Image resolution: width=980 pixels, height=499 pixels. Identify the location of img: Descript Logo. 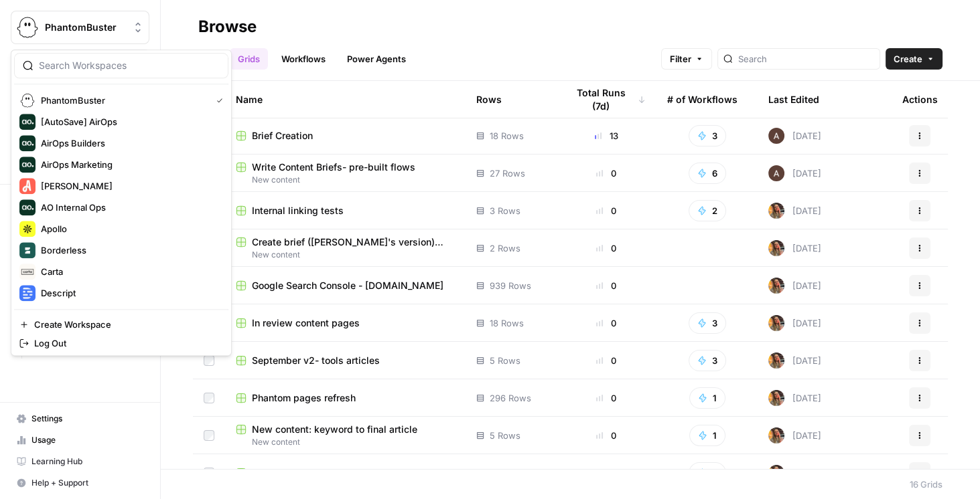
(27, 293).